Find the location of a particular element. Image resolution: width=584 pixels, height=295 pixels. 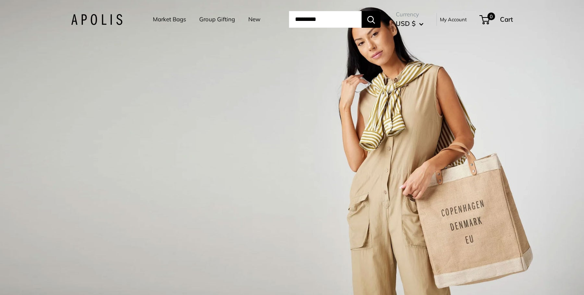

button: Search is located at coordinates (371, 19).